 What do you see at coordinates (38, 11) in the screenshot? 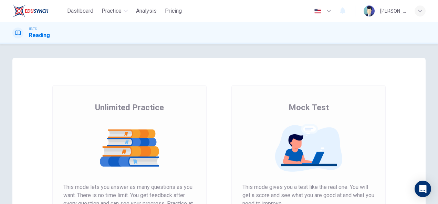
I see `a: EduSynch logo` at bounding box center [38, 11].